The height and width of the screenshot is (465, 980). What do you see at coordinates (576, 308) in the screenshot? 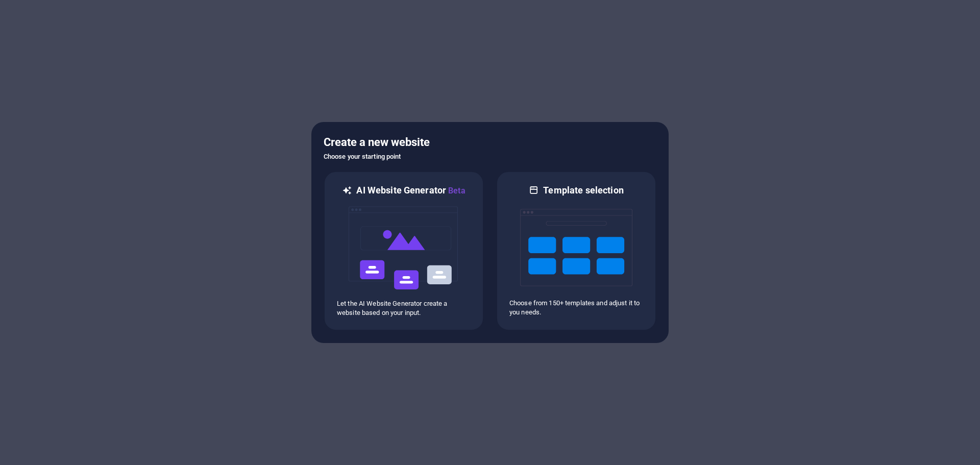
I see `p: Choose from 150+ templates and adjust it to you needs.` at bounding box center [576, 308].